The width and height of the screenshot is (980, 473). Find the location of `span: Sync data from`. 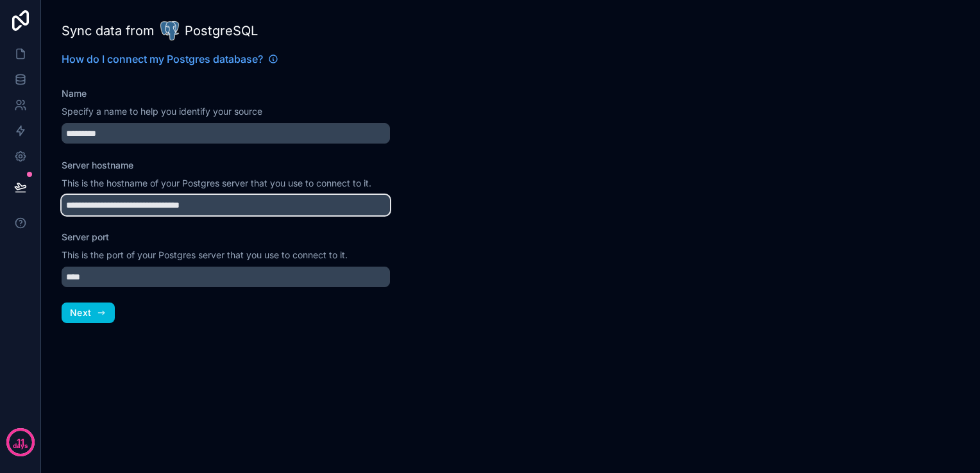

span: Sync data from is located at coordinates (108, 31).